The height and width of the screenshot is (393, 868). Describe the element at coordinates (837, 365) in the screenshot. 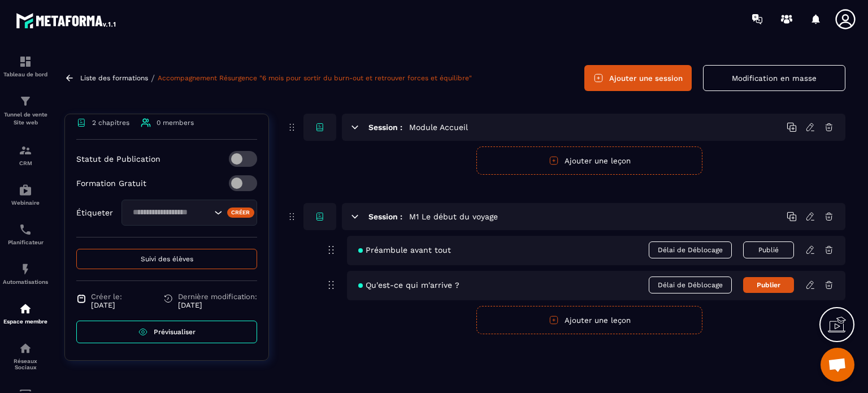

I see `div: Ouvrir le chat` at that location.